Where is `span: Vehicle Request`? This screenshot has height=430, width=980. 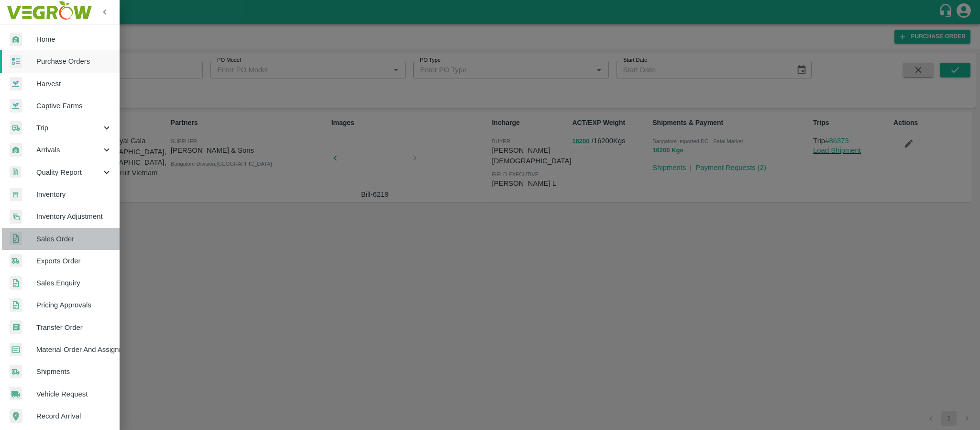
span: Vehicle Request is located at coordinates (74, 394).